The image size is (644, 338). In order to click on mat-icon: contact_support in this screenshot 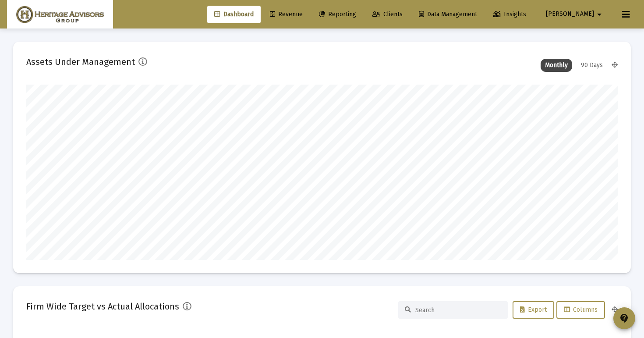, I will do `click(624, 318)`.